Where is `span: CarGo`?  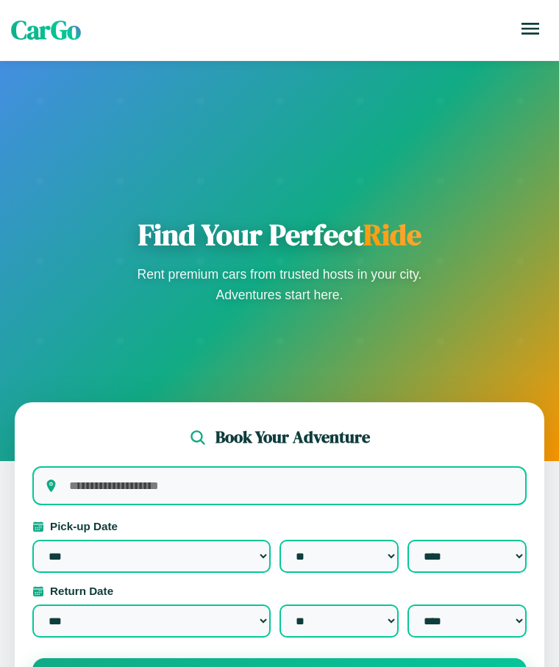
span: CarGo is located at coordinates (46, 30).